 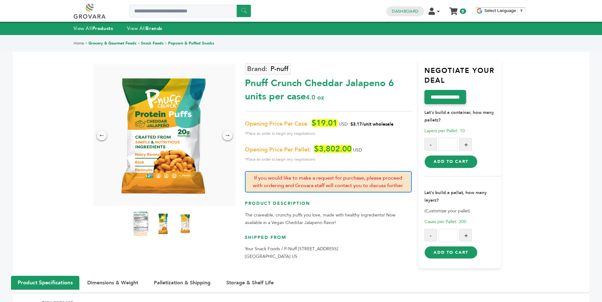 What do you see at coordinates (182, 283) in the screenshot?
I see `button: Palletization & Shipping` at bounding box center [182, 283].